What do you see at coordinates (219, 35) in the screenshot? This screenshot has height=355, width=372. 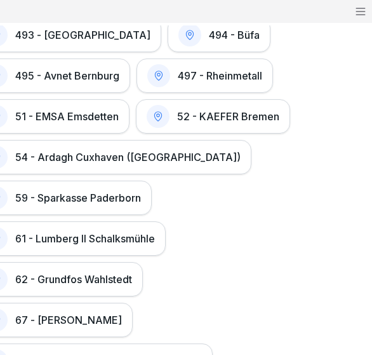 I see `a: 494 - Büfa` at bounding box center [219, 35].